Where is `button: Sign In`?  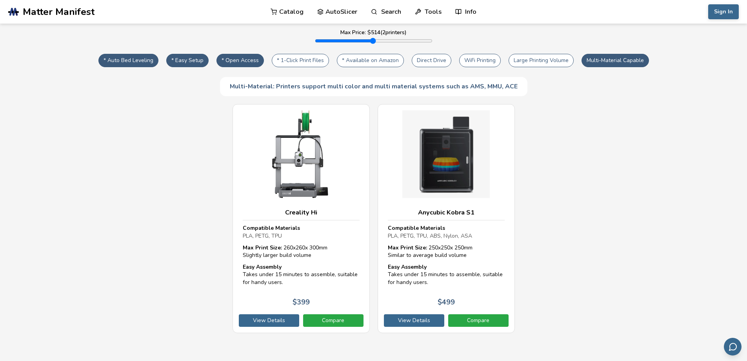
button: Sign In is located at coordinates (724, 12).